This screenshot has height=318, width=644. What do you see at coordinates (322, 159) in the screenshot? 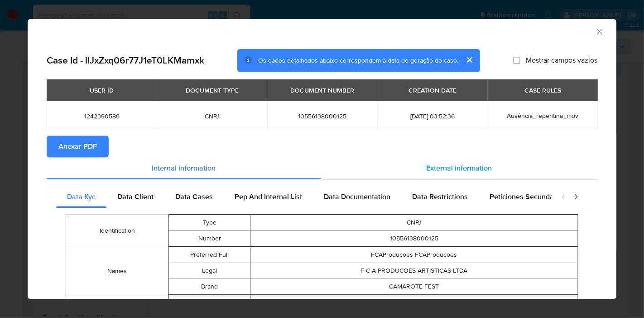
I see `div: closure-recommendation-modal` at bounding box center [322, 159].